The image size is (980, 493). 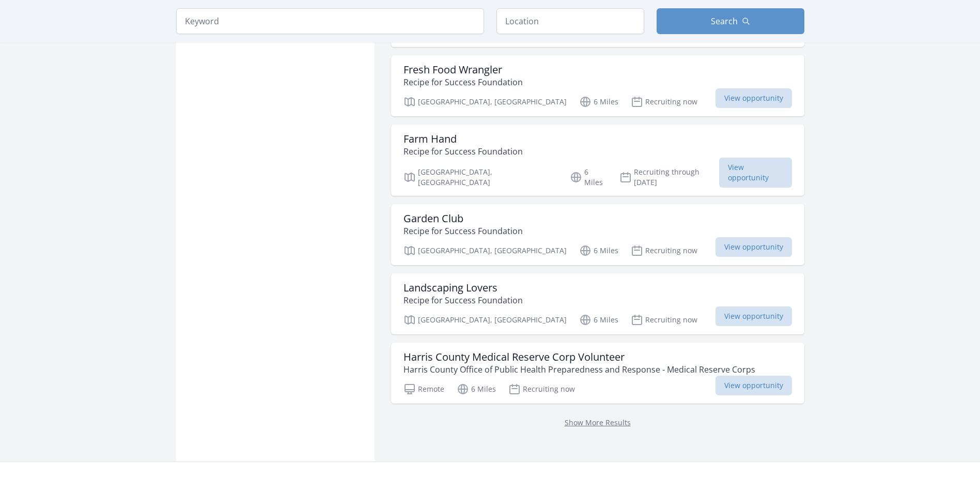 I want to click on button: Search, so click(x=731, y=21).